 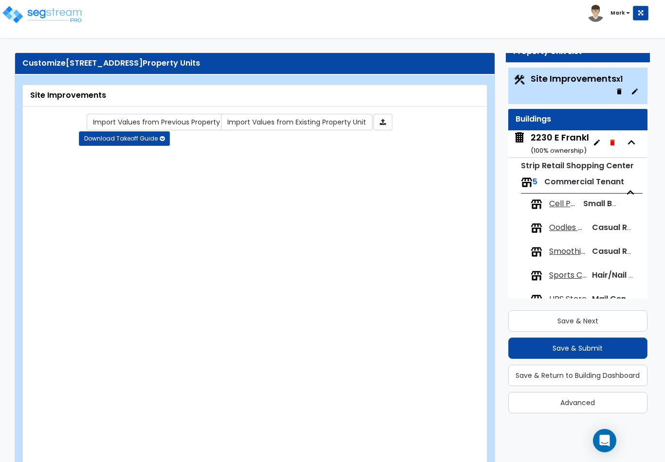 What do you see at coordinates (584, 182) in the screenshot?
I see `span: Commercial Tenant` at bounding box center [584, 182].